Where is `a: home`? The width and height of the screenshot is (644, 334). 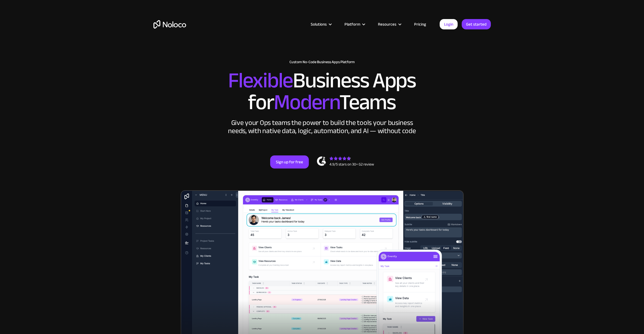
a: home is located at coordinates (170, 24).